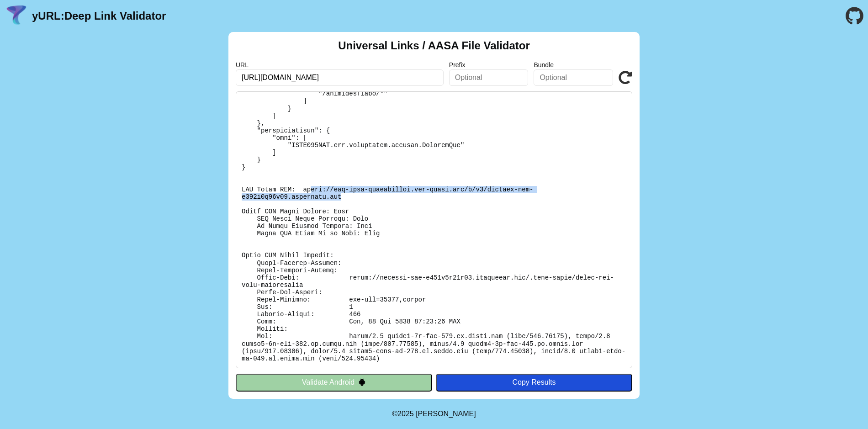  I want to click on div: Copy Results, so click(534, 382).